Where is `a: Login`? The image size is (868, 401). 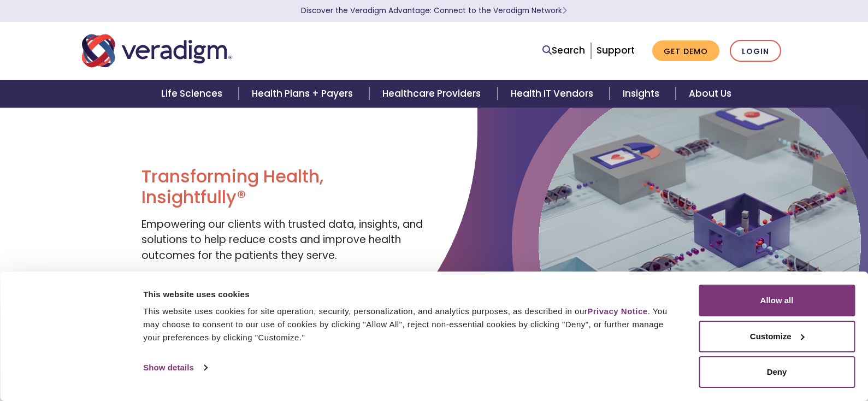
a: Login is located at coordinates (756, 51).